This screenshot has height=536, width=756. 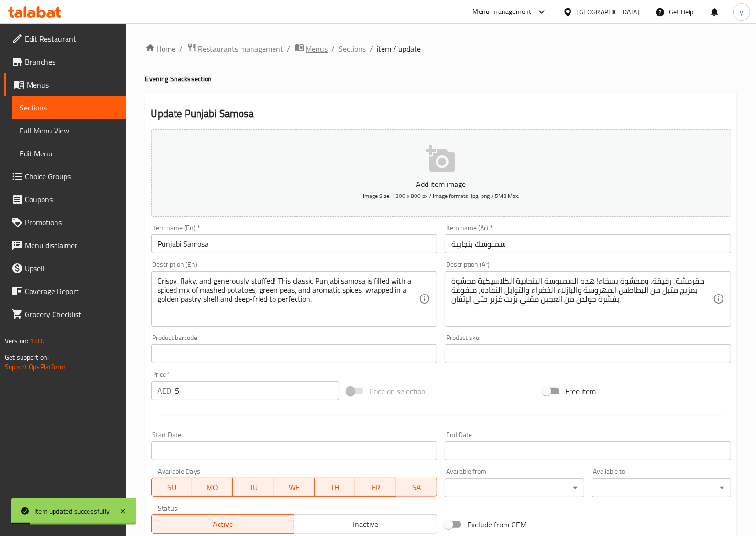 I want to click on button: WE, so click(x=294, y=488).